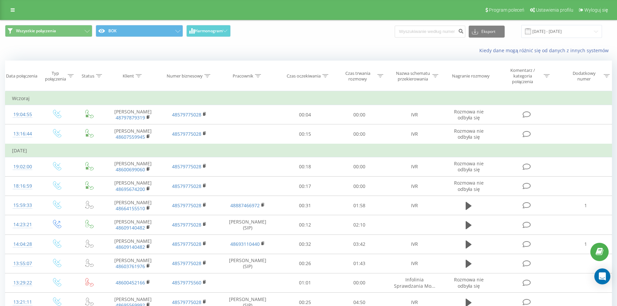 This screenshot has height=306, width=617. I want to click on a: 48600452166, so click(130, 283).